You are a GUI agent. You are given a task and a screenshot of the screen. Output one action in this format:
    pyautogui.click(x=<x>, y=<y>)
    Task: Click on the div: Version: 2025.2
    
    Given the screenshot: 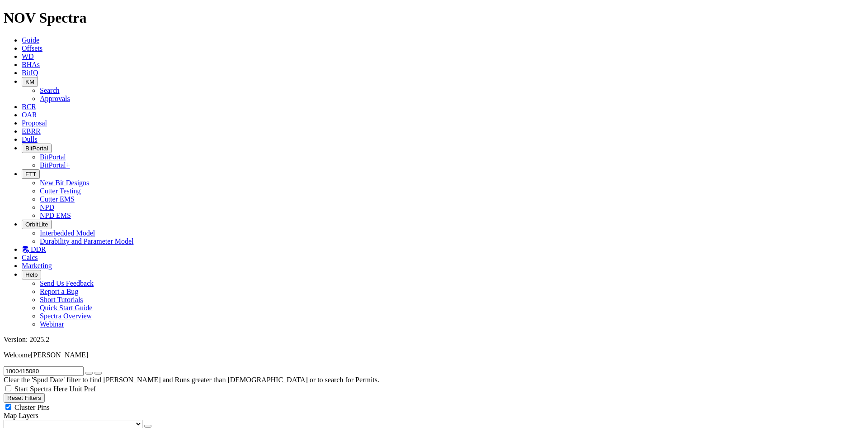 What is the action you would take?
    pyautogui.click(x=434, y=339)
    